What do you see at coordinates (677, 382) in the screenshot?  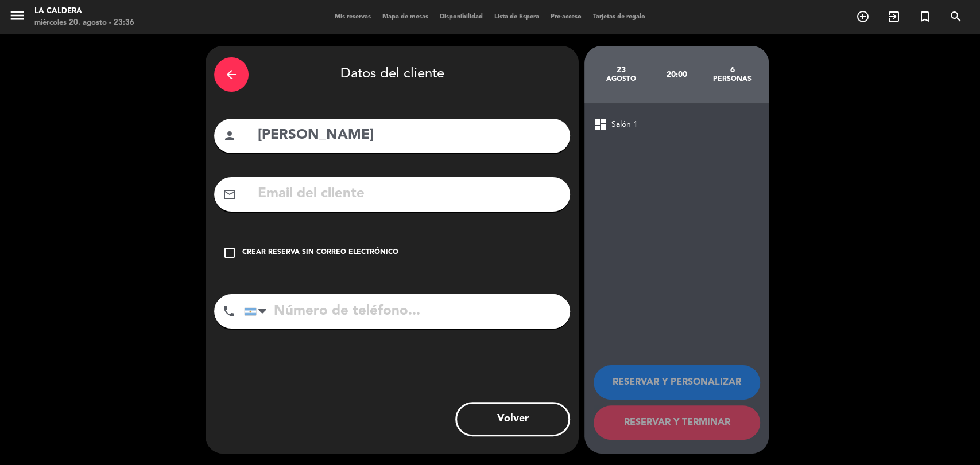 I see `button: RESERVAR Y PERSONALIZAR` at bounding box center [677, 382].